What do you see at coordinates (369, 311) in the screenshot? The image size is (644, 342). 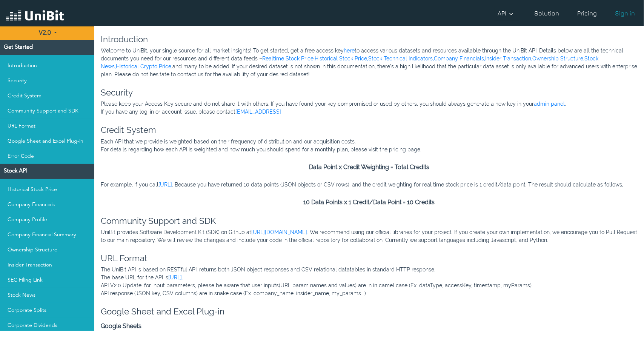 I see `h3: Google Sheet and Excel Plug-in` at bounding box center [369, 311].